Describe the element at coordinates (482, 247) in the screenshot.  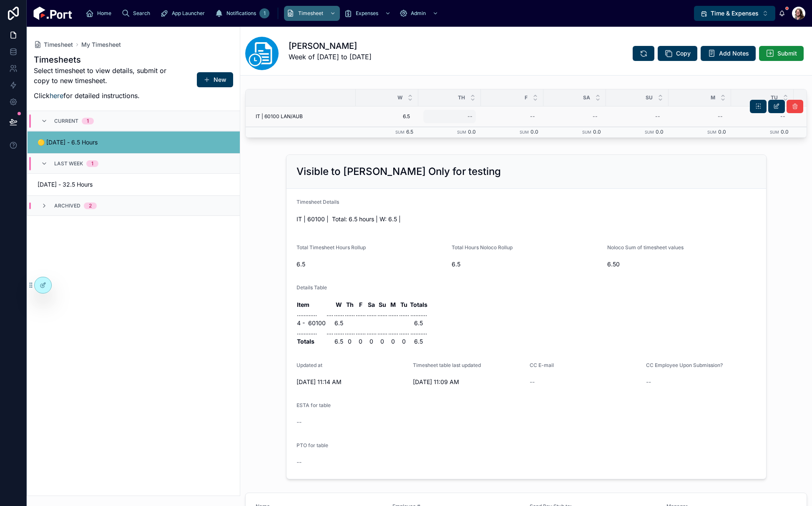
I see `span: Total Hours Noloco Rollup` at that location.